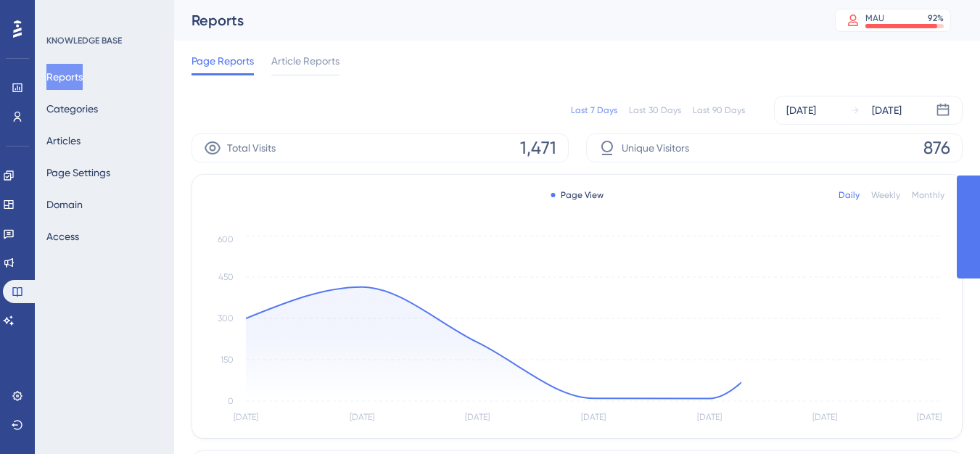  What do you see at coordinates (577, 195) in the screenshot?
I see `div: Page View` at bounding box center [577, 195].